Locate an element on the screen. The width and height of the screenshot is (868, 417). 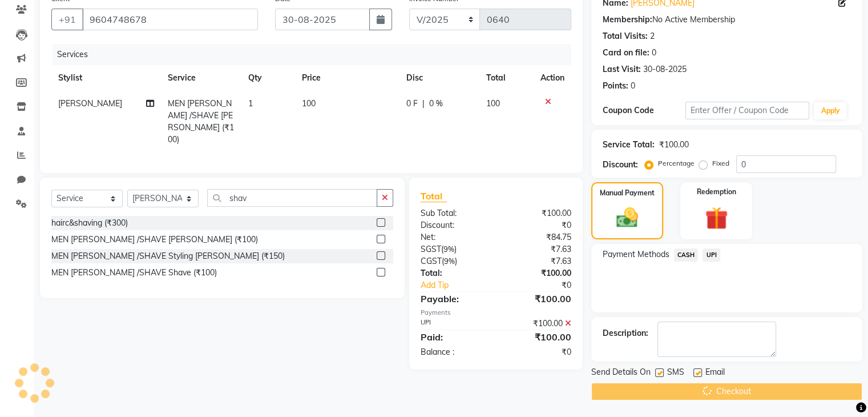
span: SMS is located at coordinates (676, 373).